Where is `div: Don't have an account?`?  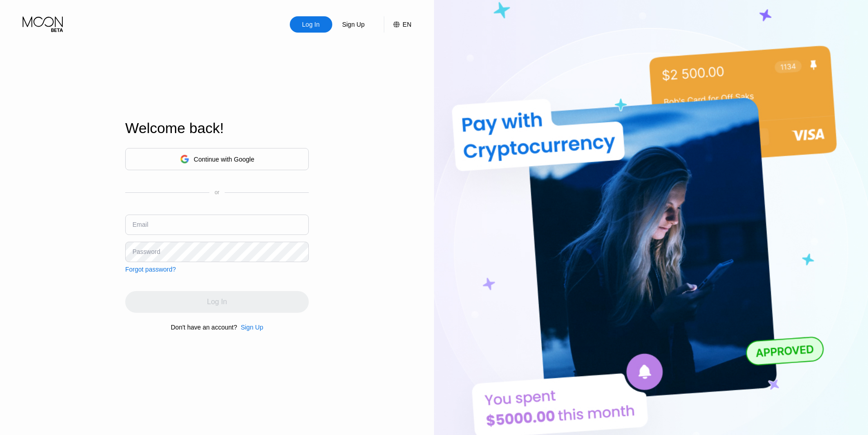
div: Don't have an account? is located at coordinates (204, 327).